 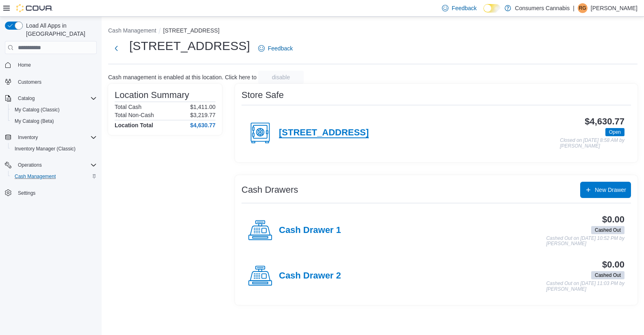 I want to click on a: Settings, so click(x=26, y=193).